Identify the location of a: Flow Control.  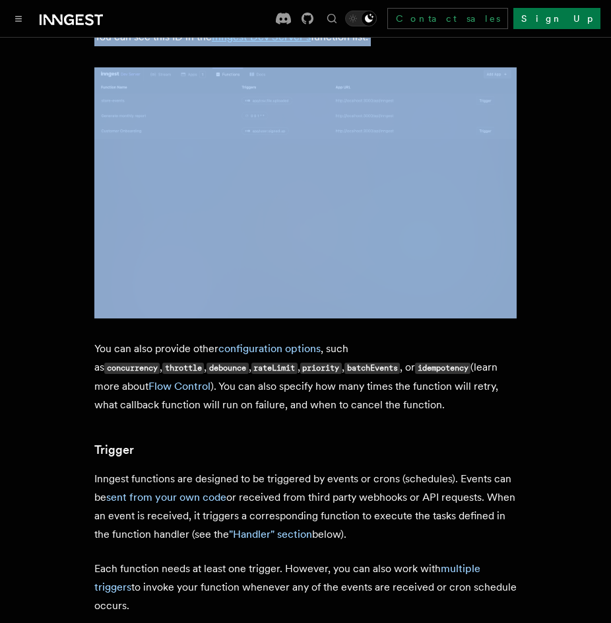
(180, 386).